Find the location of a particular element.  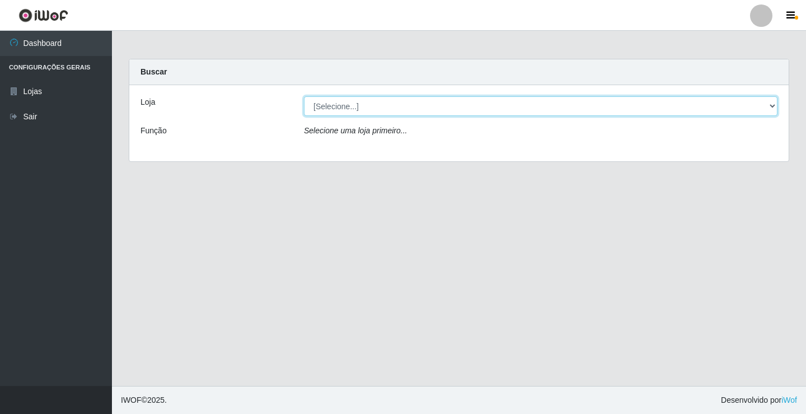

i: Selecione uma loja primeiro... is located at coordinates (356, 130).